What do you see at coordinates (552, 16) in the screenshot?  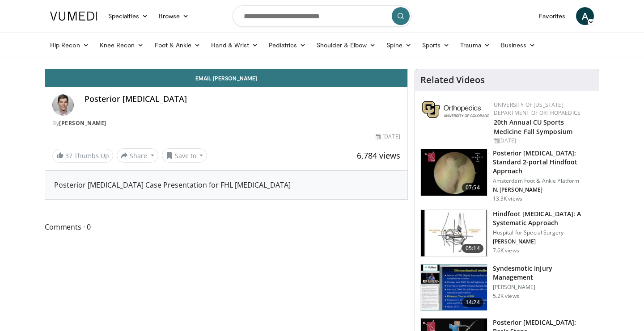 I see `a: Favorites` at bounding box center [552, 16].